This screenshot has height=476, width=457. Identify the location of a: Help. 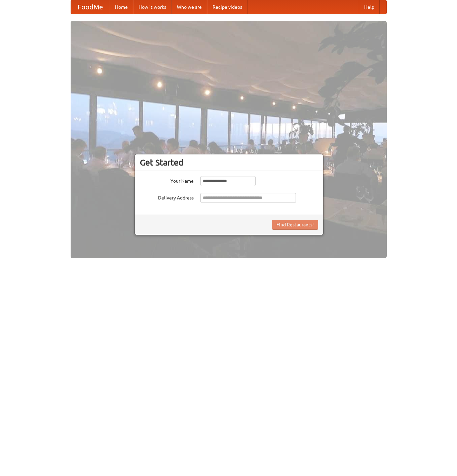
(370, 7).